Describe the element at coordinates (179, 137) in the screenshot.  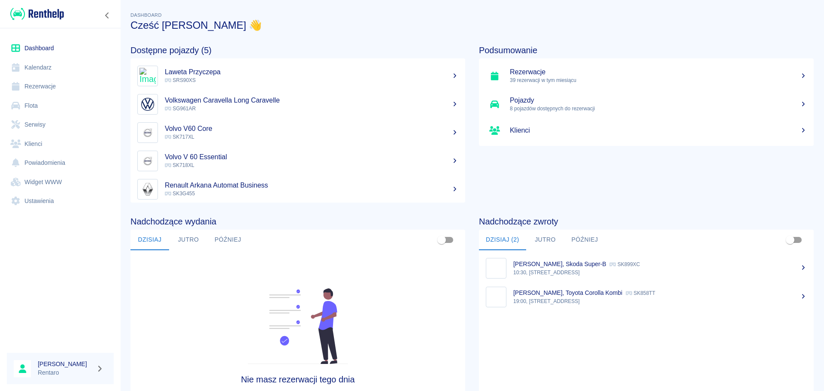
I see `span: SK717XL` at that location.